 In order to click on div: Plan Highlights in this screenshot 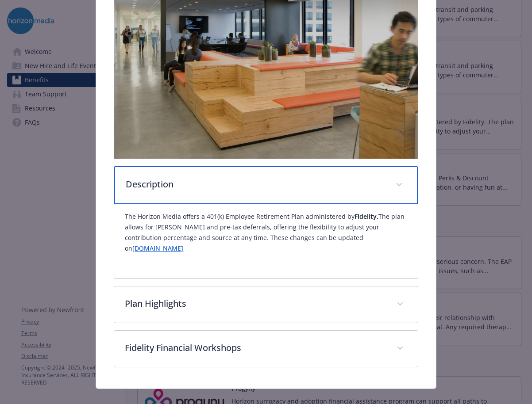, I will do `click(265, 305)`.